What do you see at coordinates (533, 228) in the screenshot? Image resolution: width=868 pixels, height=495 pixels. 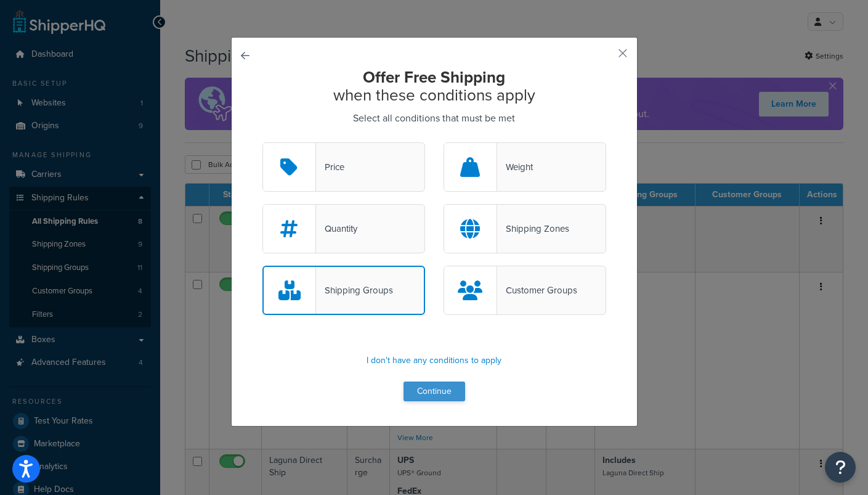 I see `div: Shipping Zones` at bounding box center [533, 228].